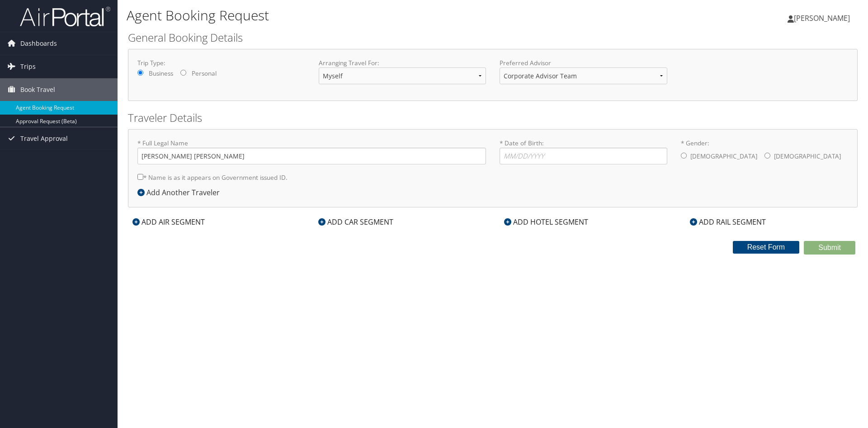 This screenshot has width=868, height=428. I want to click on div: Add Another Traveler, so click(181, 193).